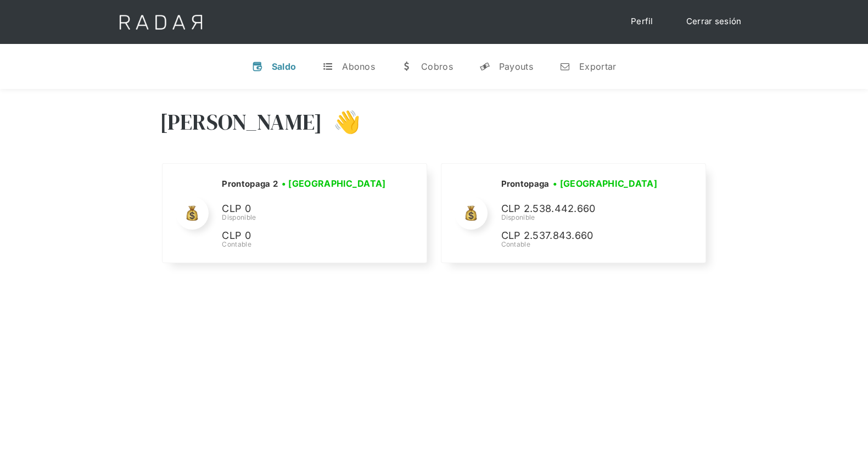  What do you see at coordinates (516, 67) in the screenshot?
I see `div: Payouts` at bounding box center [516, 67].